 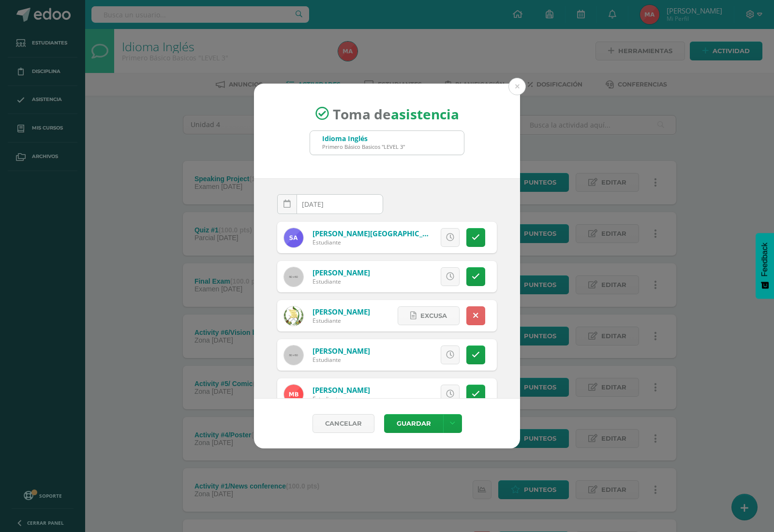 I want to click on input: Busca un grado o sección aquí..., so click(x=387, y=142).